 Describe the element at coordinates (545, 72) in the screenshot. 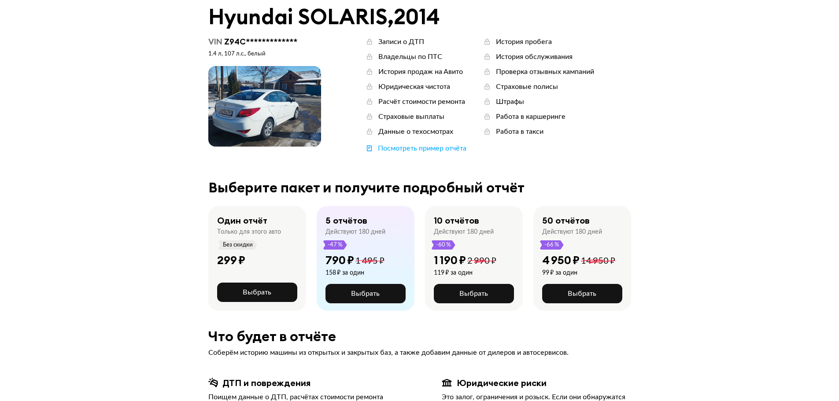

I see `div: Проверка отзывных кампаний` at that location.